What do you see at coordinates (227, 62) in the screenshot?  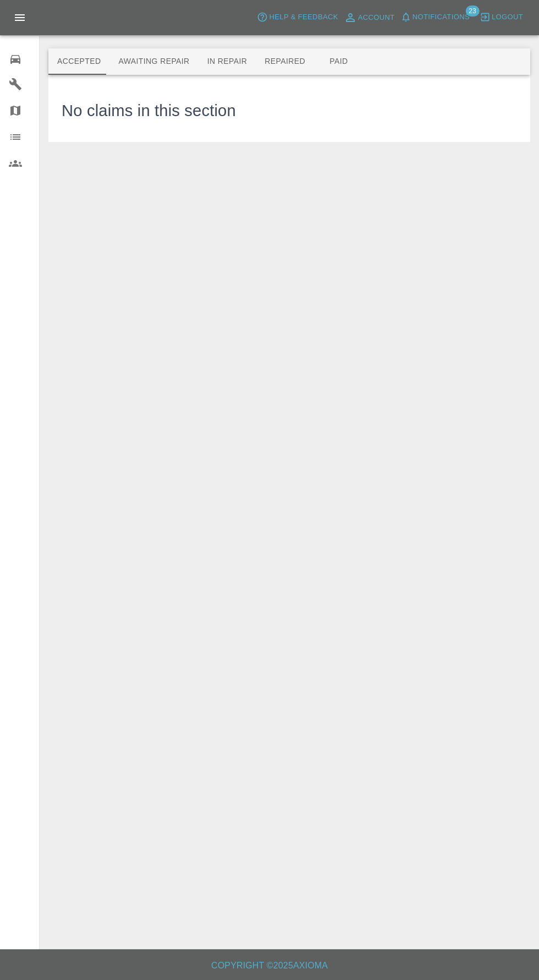 I see `button: In Repair` at bounding box center [227, 62].